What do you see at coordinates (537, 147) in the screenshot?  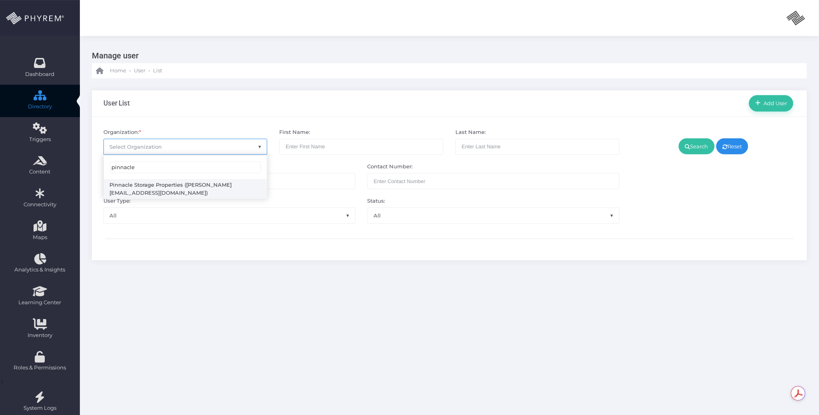 I see `input: Enter Last Name` at bounding box center [537, 147].